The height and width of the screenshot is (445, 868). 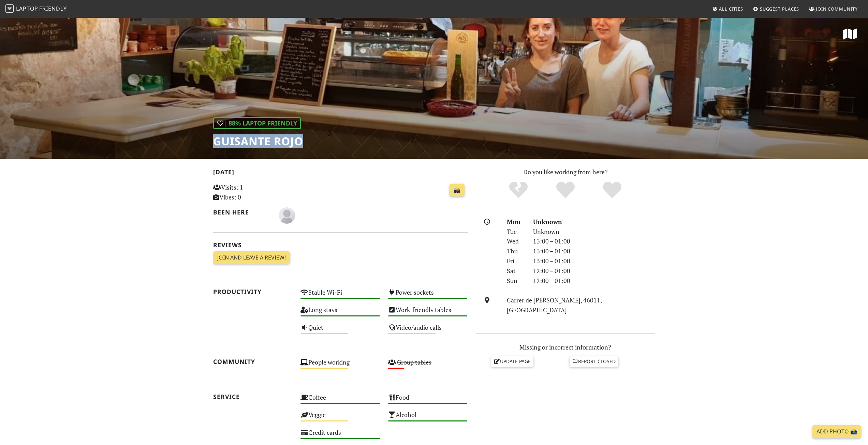 I want to click on span: All Cities, so click(x=731, y=9).